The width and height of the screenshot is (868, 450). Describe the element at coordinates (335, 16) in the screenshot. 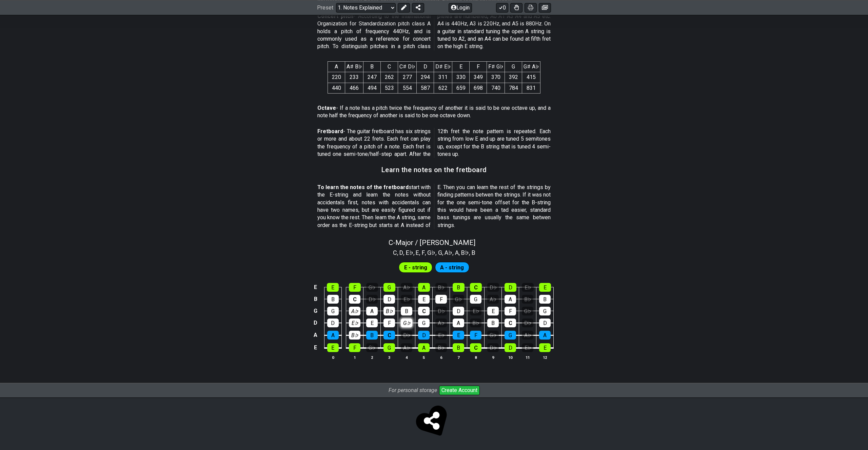

I see `strong: Concert pitch` at that location.